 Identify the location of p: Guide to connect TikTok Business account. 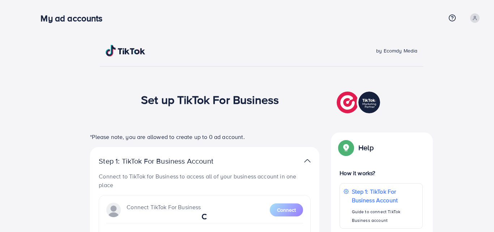
(385, 216).